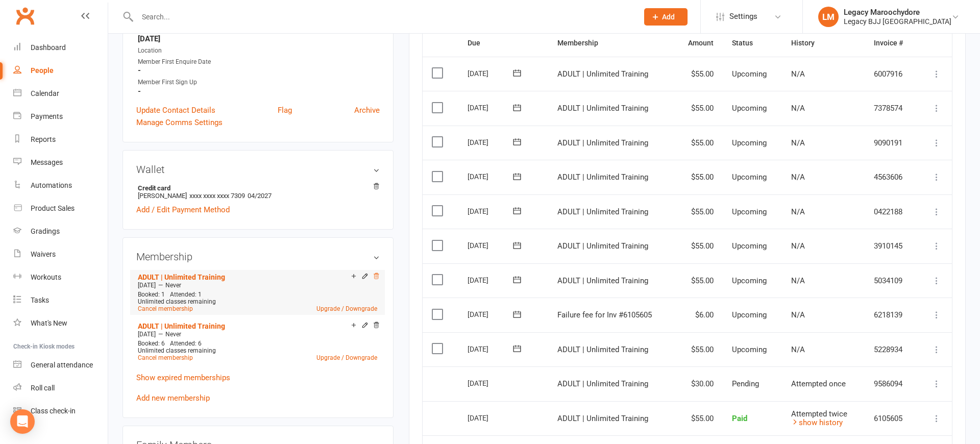  I want to click on a: Add / Edit Payment Method, so click(183, 210).